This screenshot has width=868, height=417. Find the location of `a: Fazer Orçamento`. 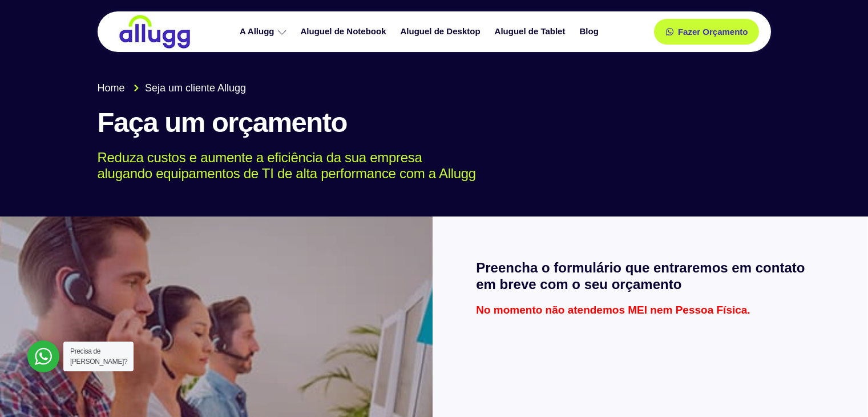

a: Fazer Orçamento is located at coordinates (707, 32).